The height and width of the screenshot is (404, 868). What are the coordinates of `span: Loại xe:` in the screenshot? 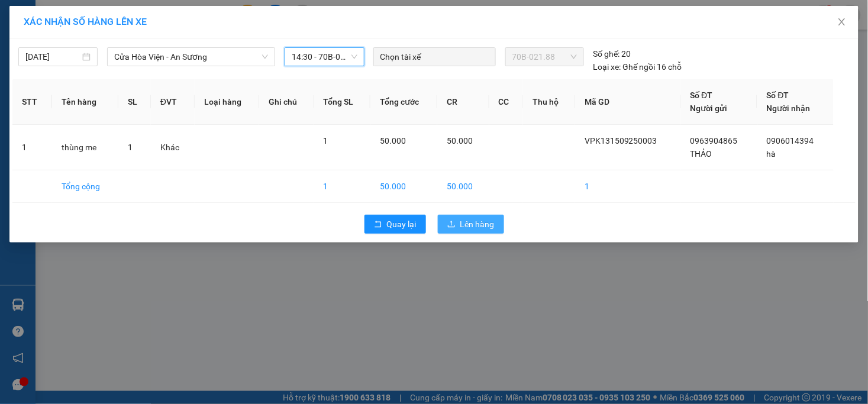 It's located at (607, 67).